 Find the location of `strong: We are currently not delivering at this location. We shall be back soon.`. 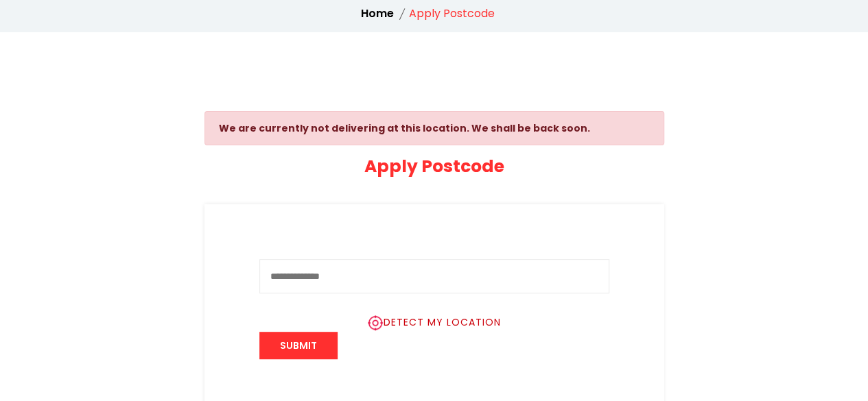

strong: We are currently not delivering at this location. We shall be back soon. is located at coordinates (404, 128).